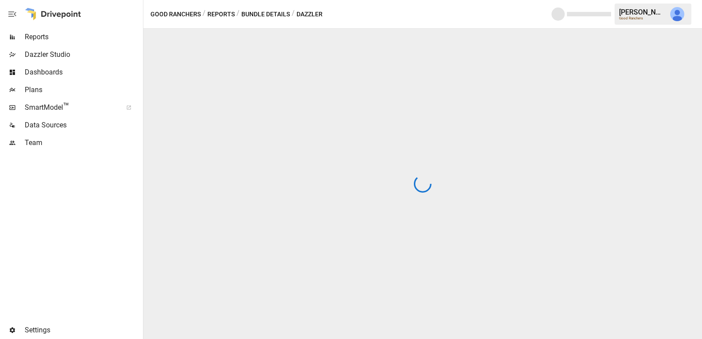 The width and height of the screenshot is (702, 339). What do you see at coordinates (83, 143) in the screenshot?
I see `span: Team` at bounding box center [83, 143].